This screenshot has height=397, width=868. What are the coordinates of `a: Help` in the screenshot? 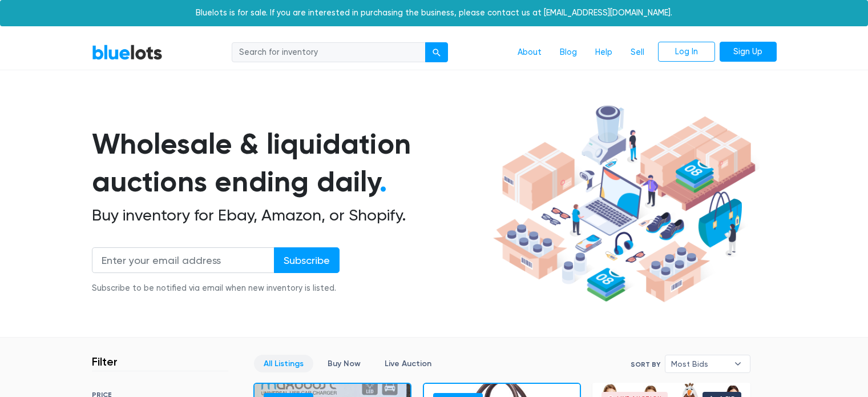 It's located at (604, 53).